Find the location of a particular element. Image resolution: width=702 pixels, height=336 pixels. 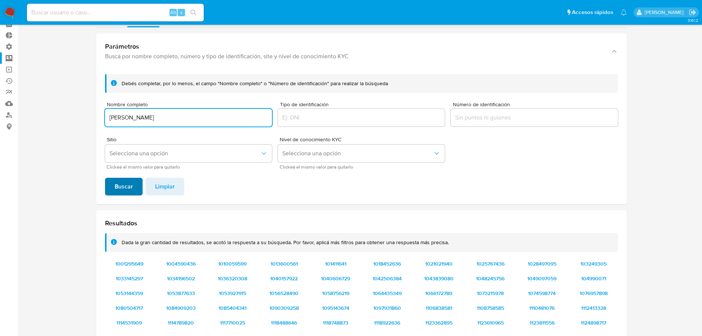

p: alan.sanchez@mercadolibre.com is located at coordinates (665, 12).